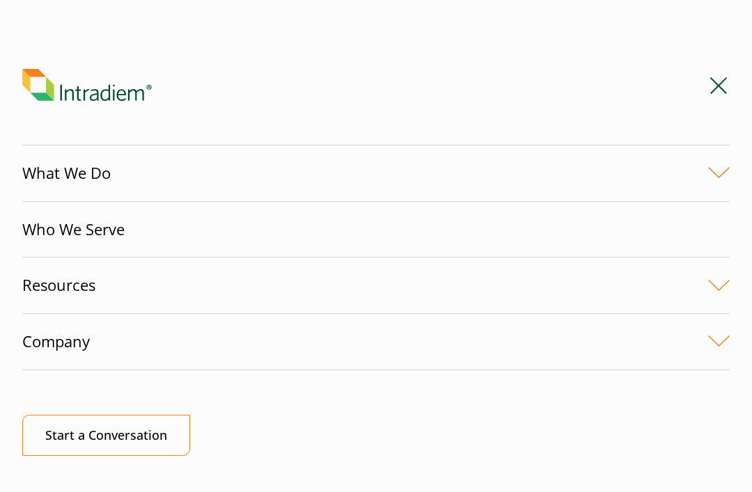 Image resolution: width=752 pixels, height=492 pixels. I want to click on a: Company, so click(376, 342).